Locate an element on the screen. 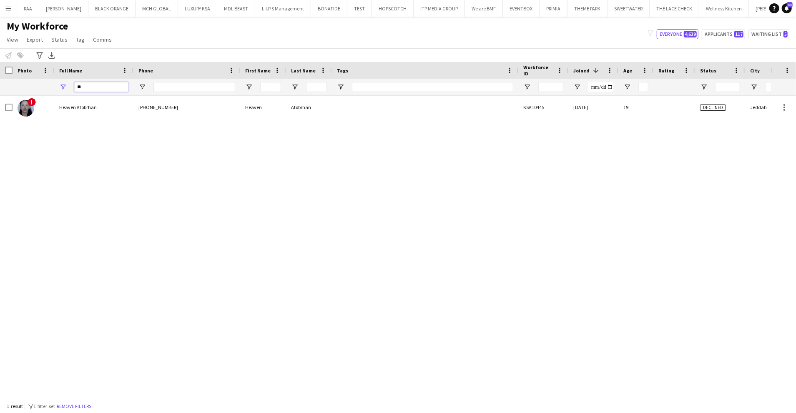 The width and height of the screenshot is (796, 413). input: Age Filter Input is located at coordinates (643, 87).